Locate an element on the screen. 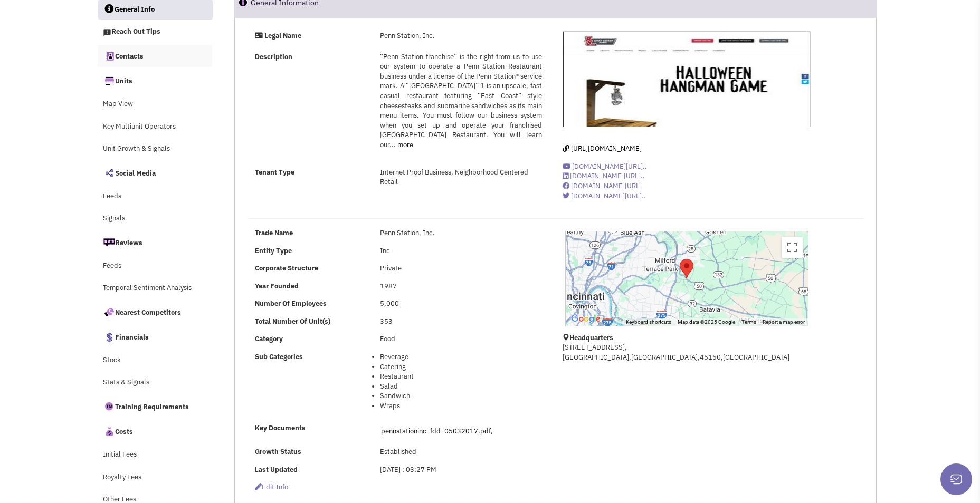 The height and width of the screenshot is (503, 980). strong: Tenant Type is located at coordinates (275, 172).